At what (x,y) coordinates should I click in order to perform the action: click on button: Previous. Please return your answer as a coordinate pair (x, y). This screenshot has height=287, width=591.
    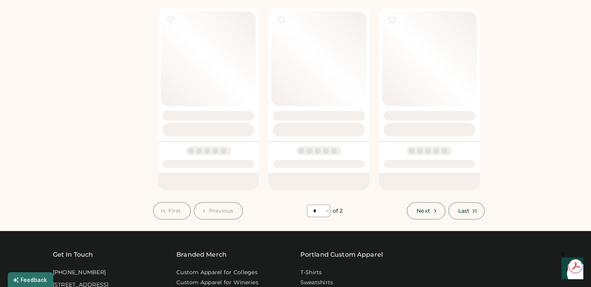
    Looking at the image, I should click on (219, 211).